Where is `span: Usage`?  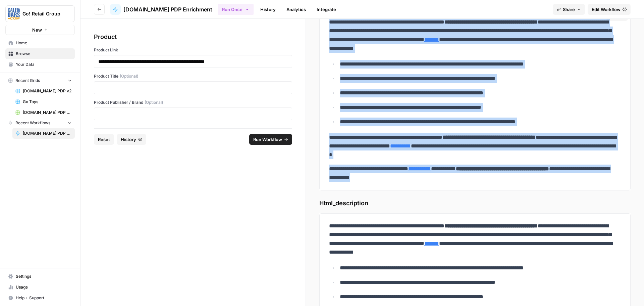
span: Usage is located at coordinates (43, 287).